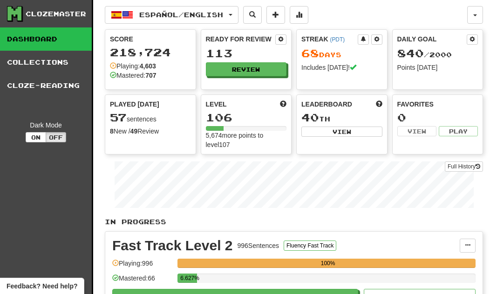 Image resolution: width=490 pixels, height=294 pixels. What do you see at coordinates (327, 104) in the screenshot?
I see `span: Leaderboard` at bounding box center [327, 104].